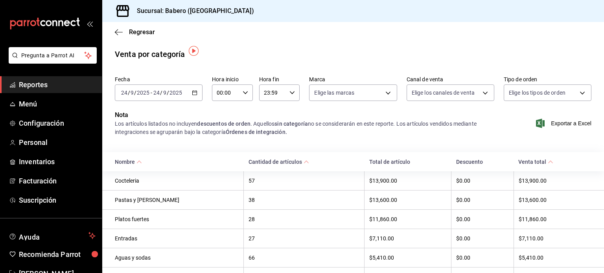 The height and width of the screenshot is (273, 604). Describe the element at coordinates (450, 79) in the screenshot. I see `label: Canal de venta` at that location.